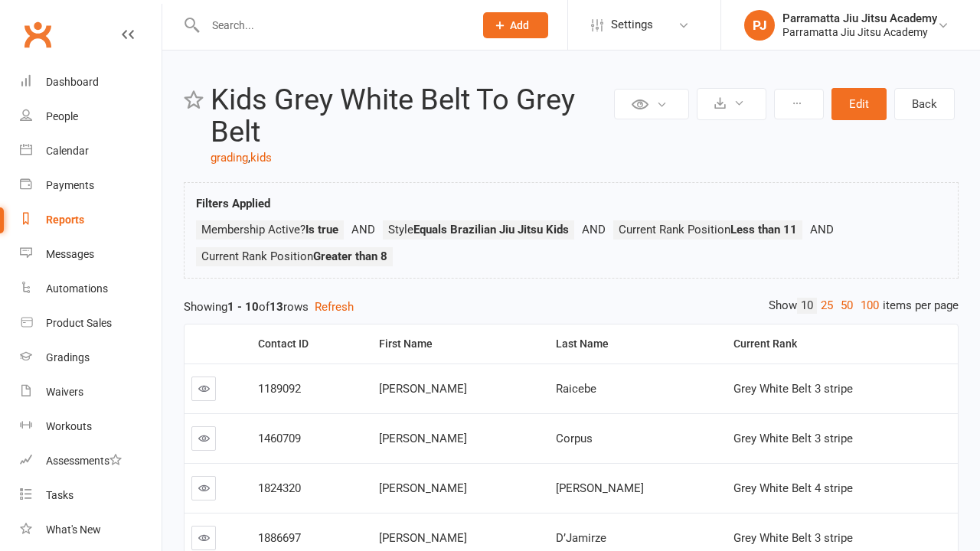 The image size is (980, 551). Describe the element at coordinates (232, 204) in the screenshot. I see `strong: Filters Applied` at that location.